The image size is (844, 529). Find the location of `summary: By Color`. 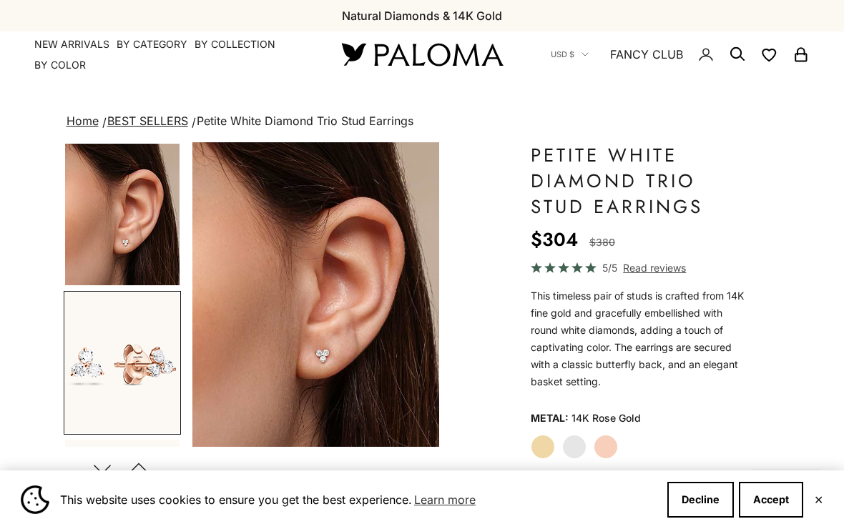

summary: By Color is located at coordinates (60, 65).